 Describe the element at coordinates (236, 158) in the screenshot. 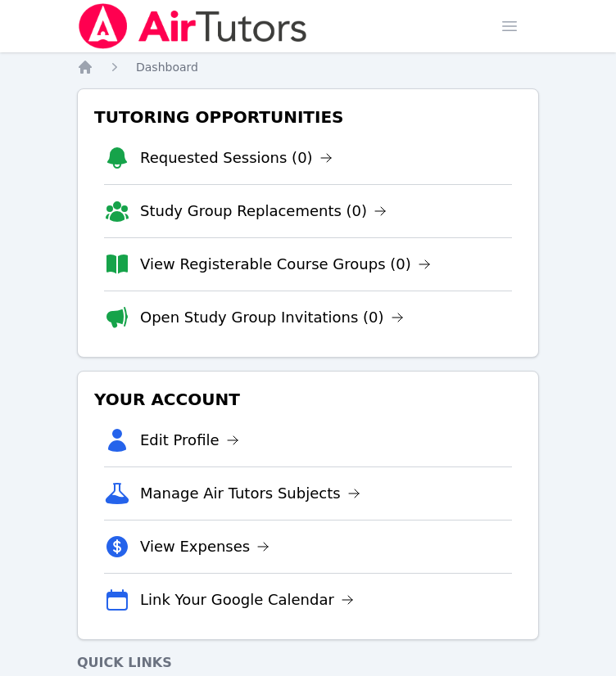

I see `a: Requested Sessions (0)` at that location.